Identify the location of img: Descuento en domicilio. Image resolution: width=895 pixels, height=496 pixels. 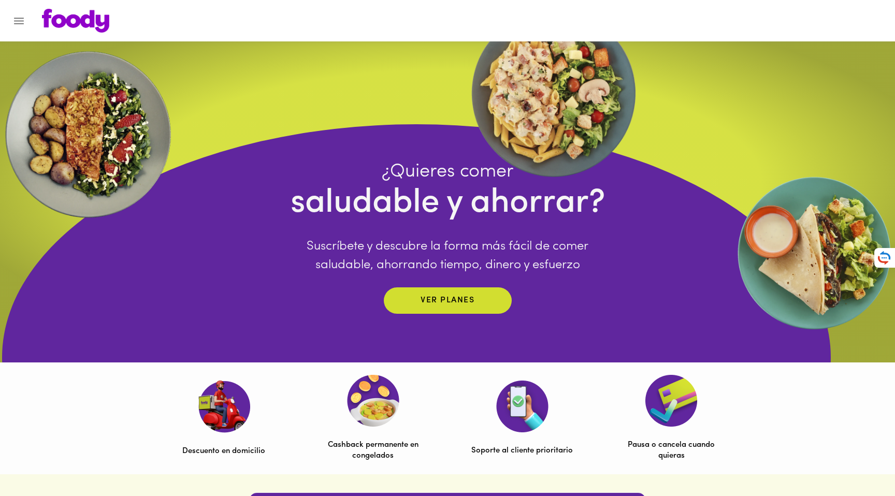
(224, 406).